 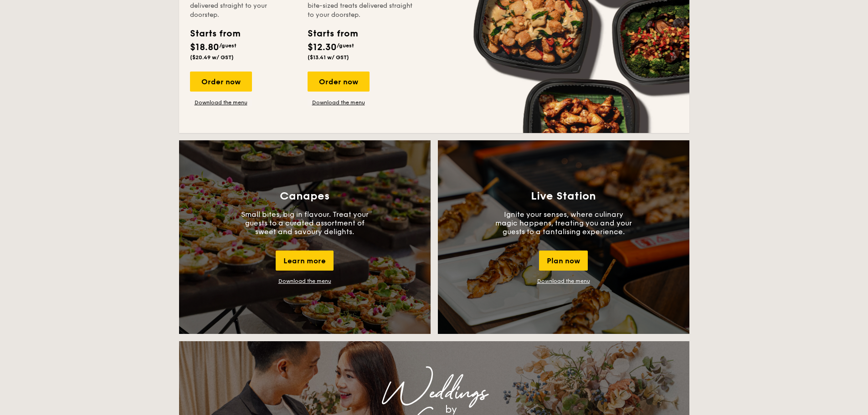 What do you see at coordinates (305, 223) in the screenshot?
I see `p: Small bites, big in flavour. Treat your guests to a curated assortment of sweet and savoury delig...` at bounding box center [305, 223].